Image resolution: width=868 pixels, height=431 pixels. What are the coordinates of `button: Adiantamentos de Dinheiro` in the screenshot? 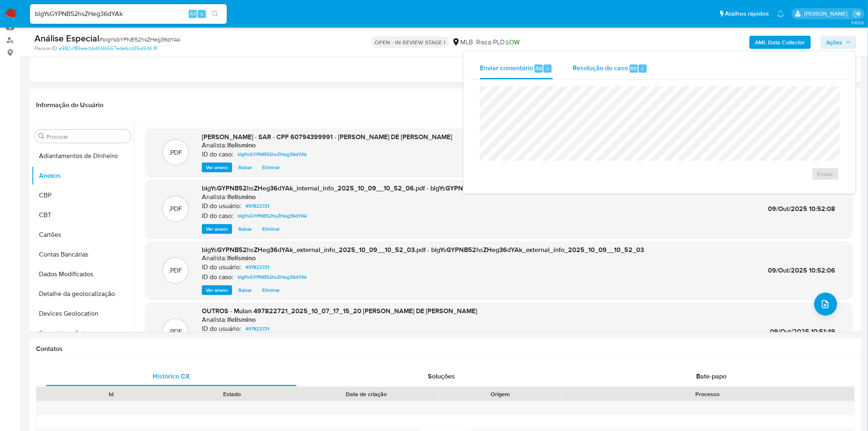 It's located at (83, 156).